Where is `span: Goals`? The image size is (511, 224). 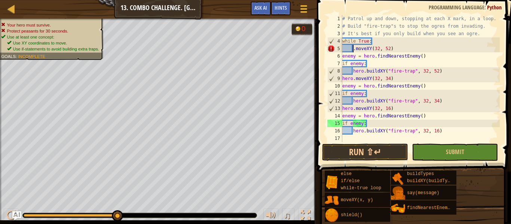 span: Goals is located at coordinates (8, 56).